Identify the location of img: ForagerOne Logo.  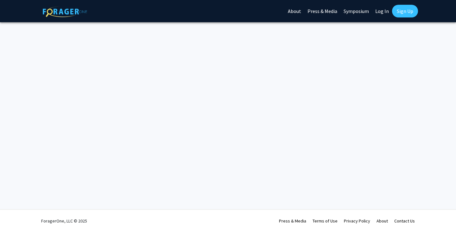
(65, 11).